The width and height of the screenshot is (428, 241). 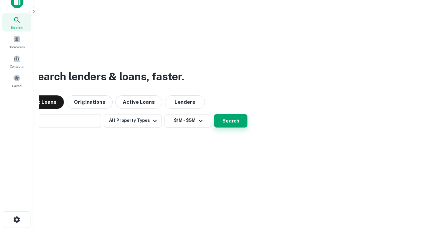 I want to click on button: Search, so click(x=231, y=121).